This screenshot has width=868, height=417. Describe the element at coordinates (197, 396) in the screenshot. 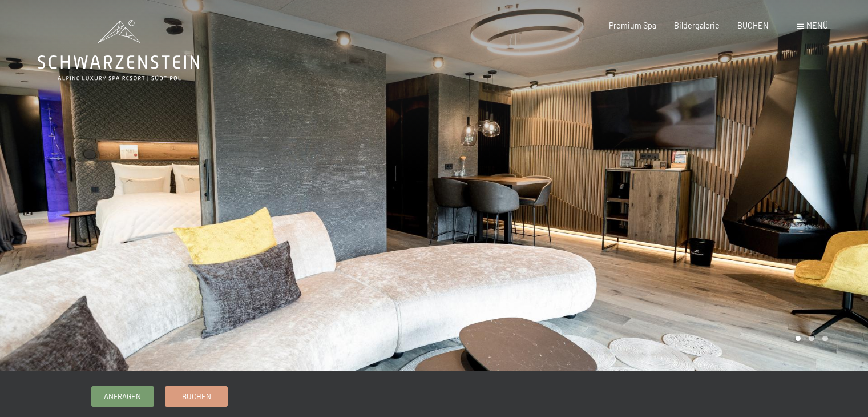

I see `span: Buchen` at that location.